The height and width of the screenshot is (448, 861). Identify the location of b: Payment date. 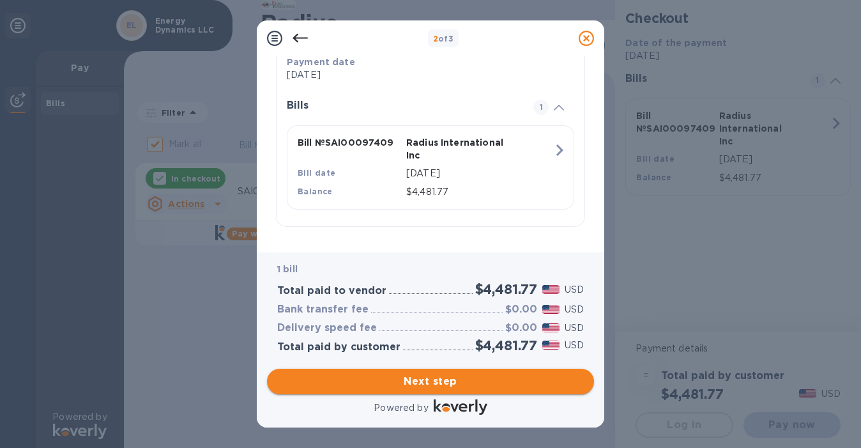
(321, 62).